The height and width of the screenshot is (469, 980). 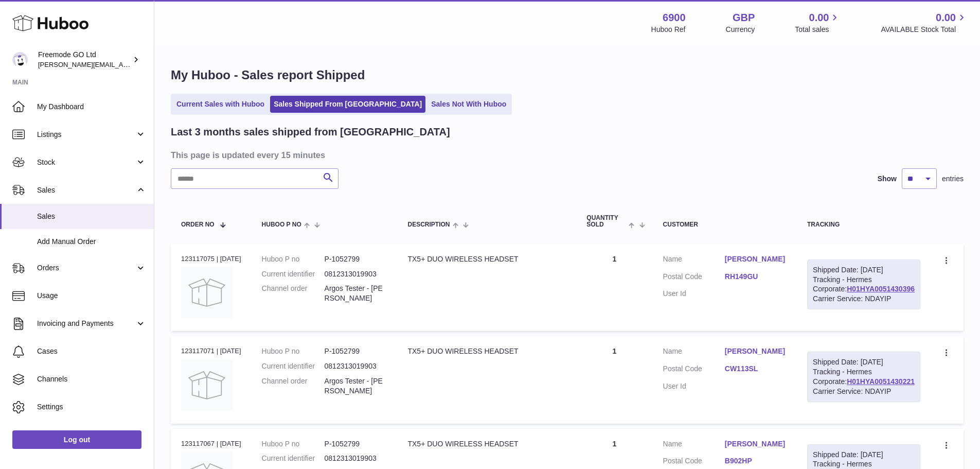 I want to click on div: Customer, so click(x=725, y=225).